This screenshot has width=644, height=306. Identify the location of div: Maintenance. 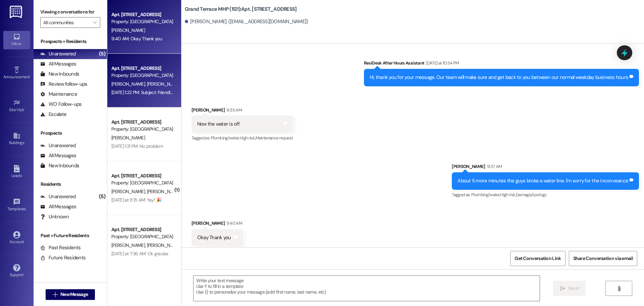
(59, 94).